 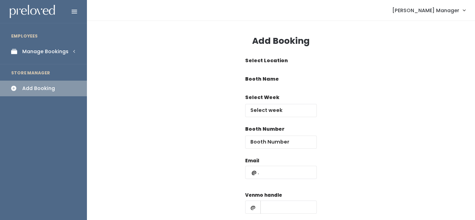 I want to click on h3: Add Booking, so click(x=281, y=41).